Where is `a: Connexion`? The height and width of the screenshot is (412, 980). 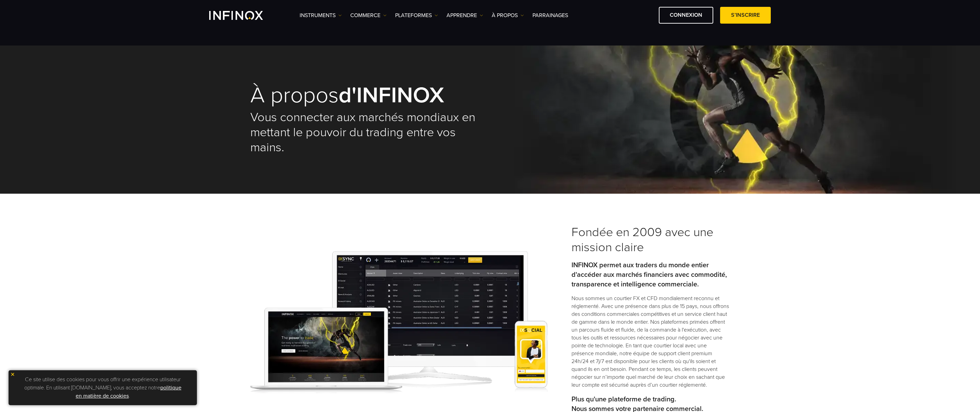 a: Connexion is located at coordinates (686, 15).